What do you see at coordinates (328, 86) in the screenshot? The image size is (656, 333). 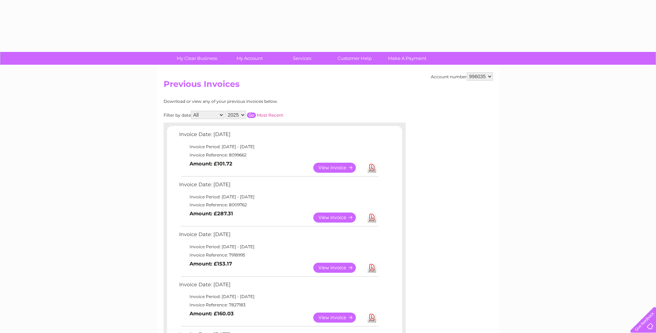 I see `h2: Previous Invoices` at bounding box center [328, 86].